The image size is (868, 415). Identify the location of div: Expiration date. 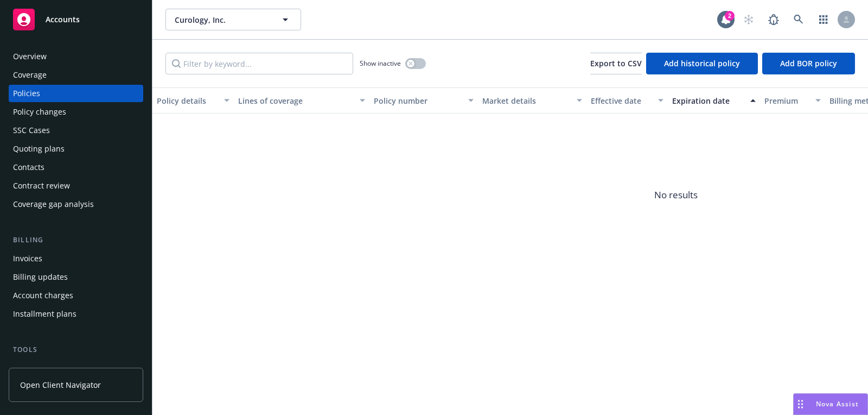
(708, 100).